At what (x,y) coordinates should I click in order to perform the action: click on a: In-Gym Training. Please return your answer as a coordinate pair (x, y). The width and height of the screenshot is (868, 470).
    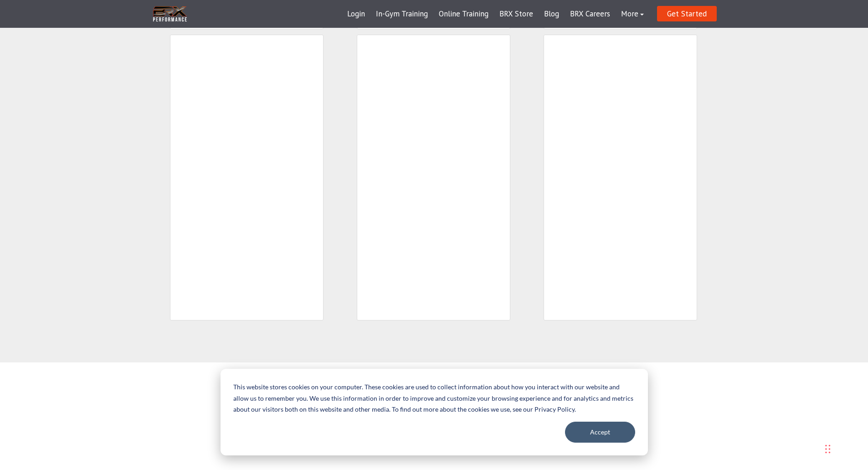
    Looking at the image, I should click on (402, 14).